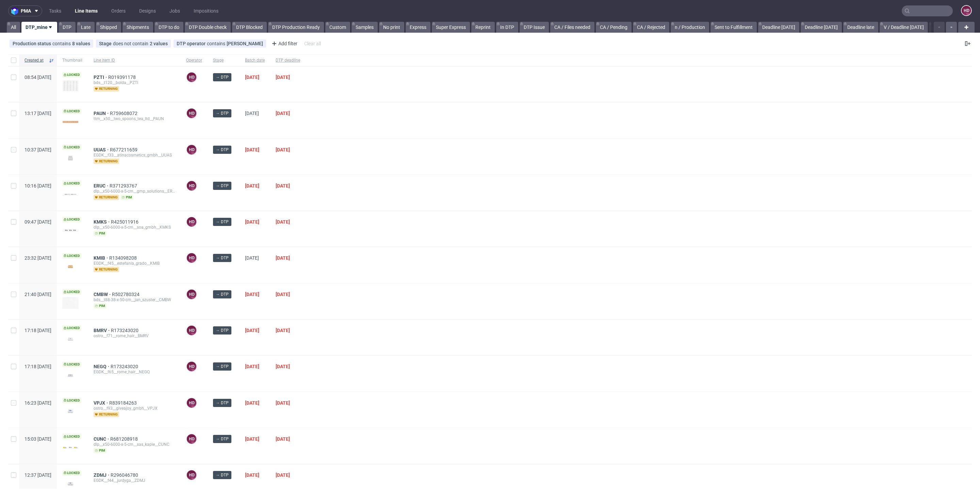 The width and height of the screenshot is (980, 489). Describe the element at coordinates (125, 114) in the screenshot. I see `a: R759608072` at that location.